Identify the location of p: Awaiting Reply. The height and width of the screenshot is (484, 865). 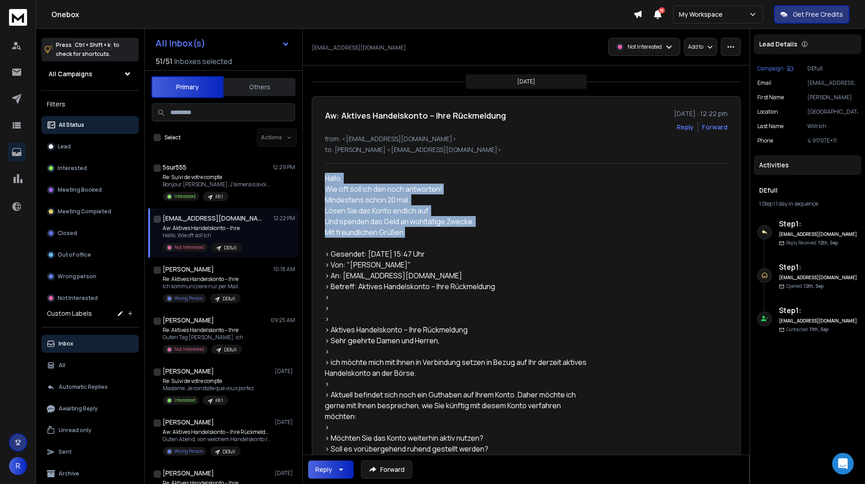
(78, 408).